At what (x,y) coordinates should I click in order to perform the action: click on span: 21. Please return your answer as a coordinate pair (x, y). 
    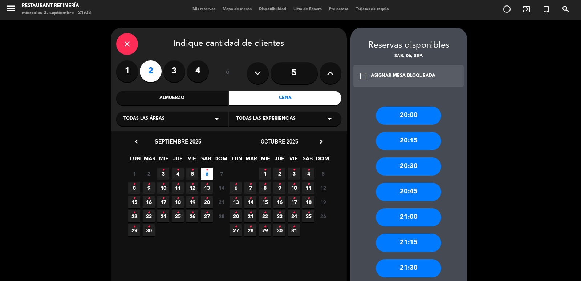
    Looking at the image, I should click on (250, 216).